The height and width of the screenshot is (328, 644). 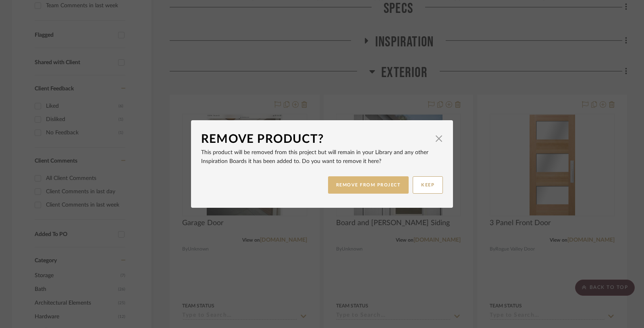 What do you see at coordinates (369, 184) in the screenshot?
I see `button: REMOVE FROM PROJECT` at bounding box center [369, 184].